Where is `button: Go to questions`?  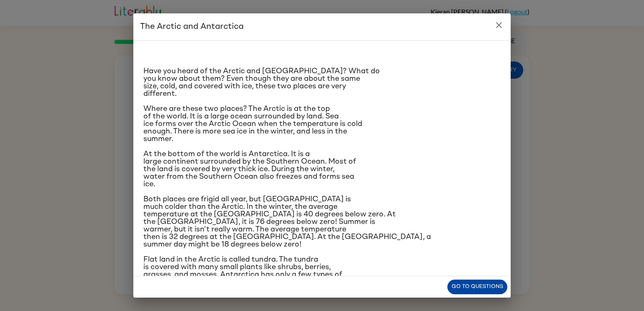
button: Go to questions is located at coordinates (477, 287).